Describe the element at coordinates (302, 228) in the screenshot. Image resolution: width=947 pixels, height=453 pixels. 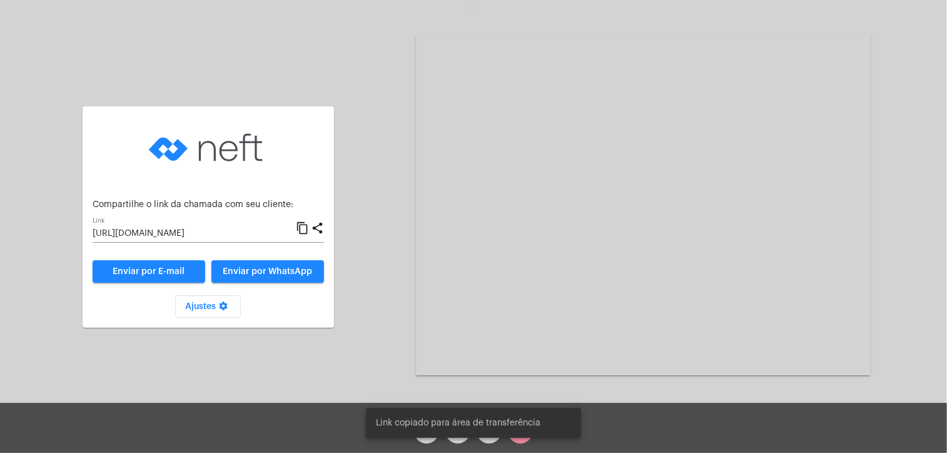
I see `mat-icon: content_copy` at that location.